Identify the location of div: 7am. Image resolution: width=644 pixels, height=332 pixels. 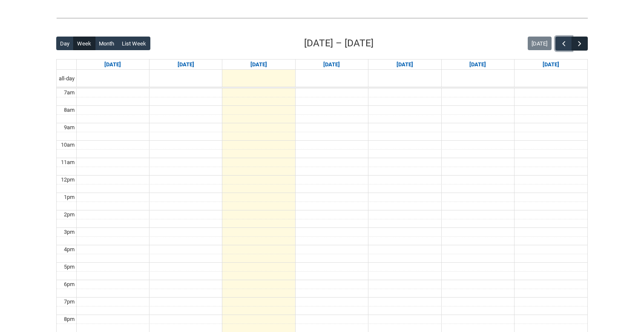
(69, 93).